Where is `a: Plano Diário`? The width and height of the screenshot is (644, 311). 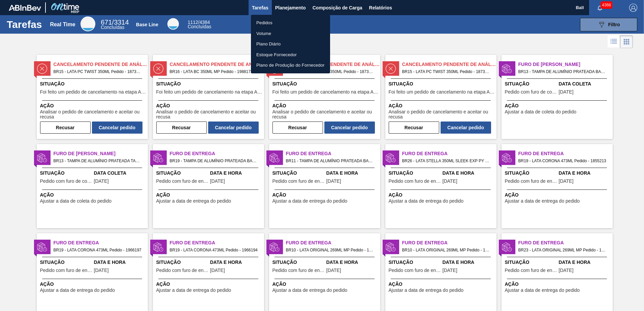
a: Plano Diário is located at coordinates (290, 44).